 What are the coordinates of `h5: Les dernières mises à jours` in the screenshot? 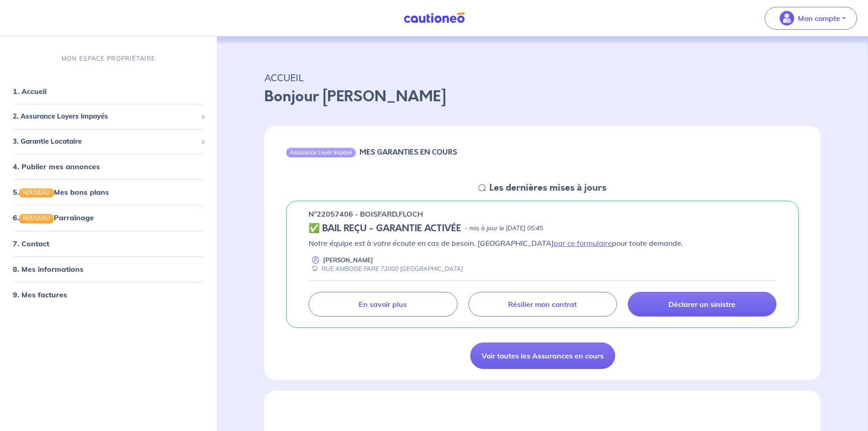 It's located at (548, 188).